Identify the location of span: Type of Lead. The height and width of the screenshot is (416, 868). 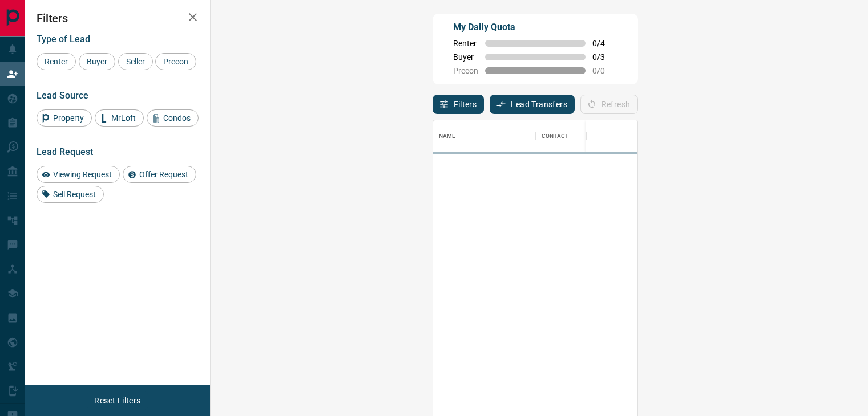
(63, 39).